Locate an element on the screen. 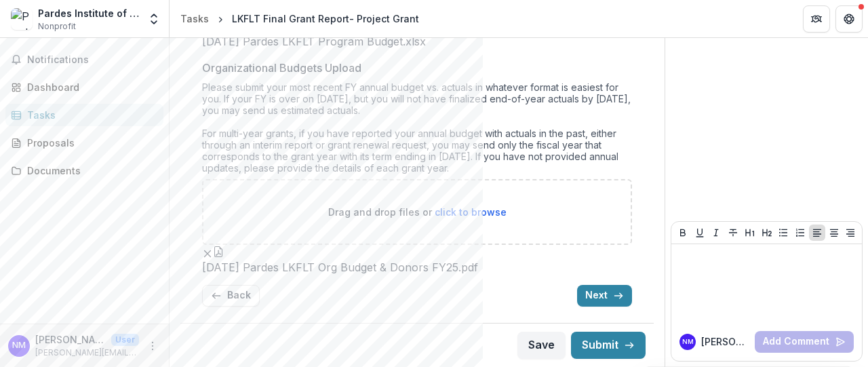  button: Strike is located at coordinates (733, 232).